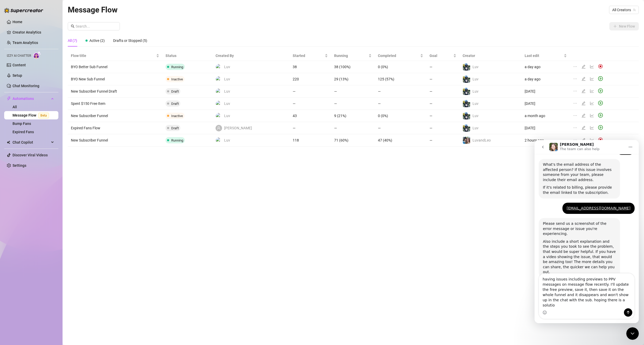 This screenshot has height=345, width=644. I want to click on span: Chat Copilot, so click(31, 142).